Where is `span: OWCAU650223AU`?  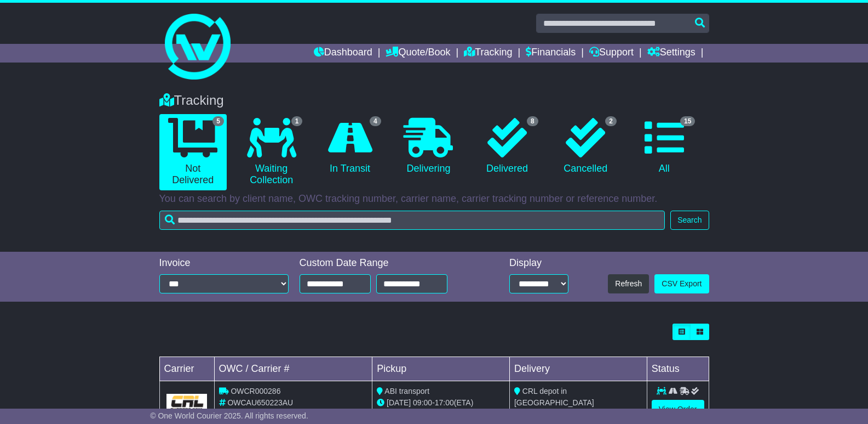 span: OWCAU650223AU is located at coordinates (260, 402).